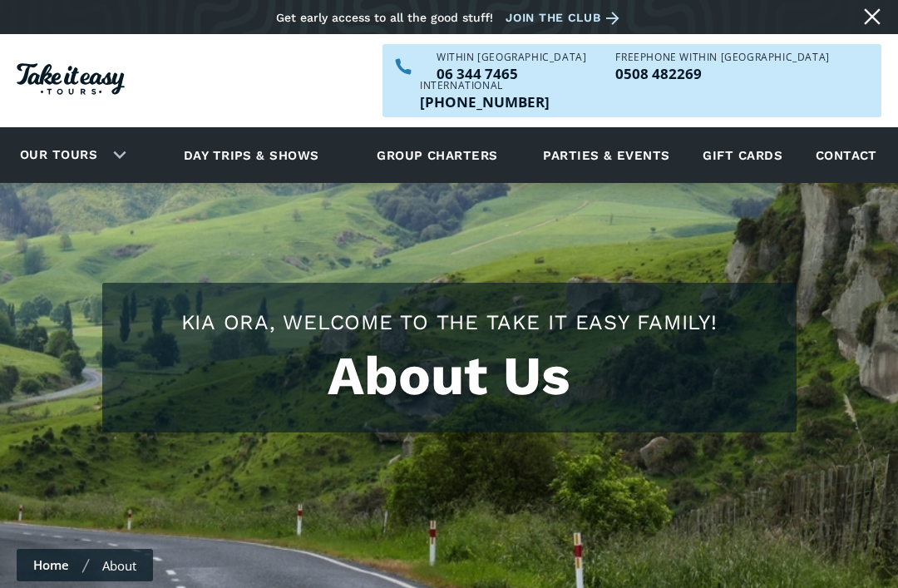  I want to click on p: 0508 482269, so click(722, 73).